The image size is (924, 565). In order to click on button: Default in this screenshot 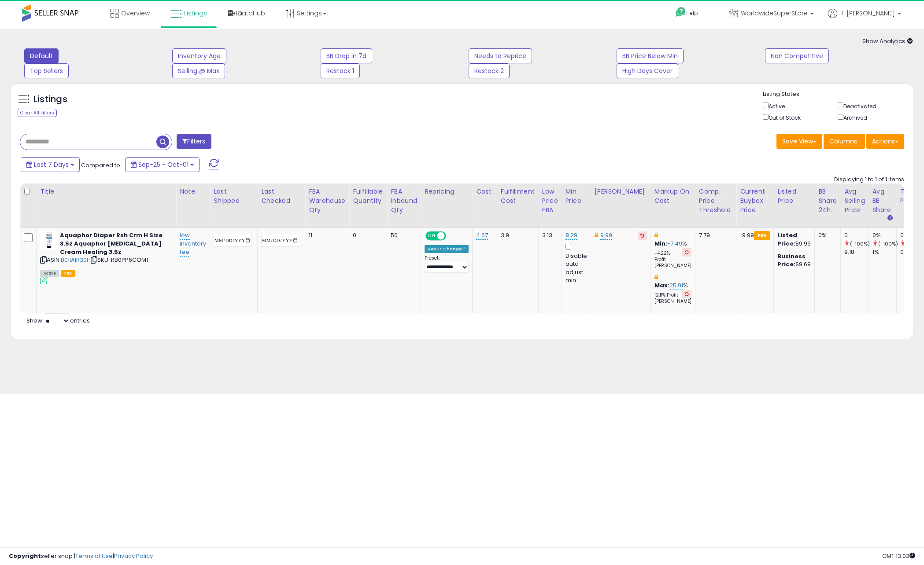, I will do `click(41, 56)`.